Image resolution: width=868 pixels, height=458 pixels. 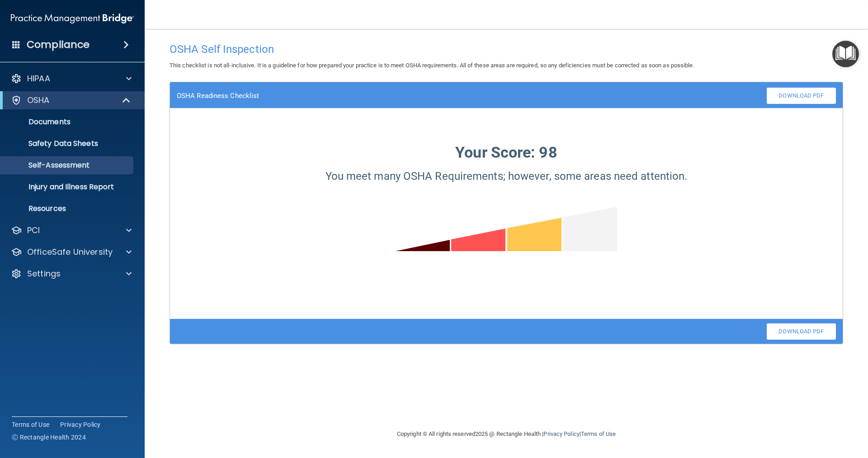 I want to click on p: OSHA, so click(x=39, y=100).